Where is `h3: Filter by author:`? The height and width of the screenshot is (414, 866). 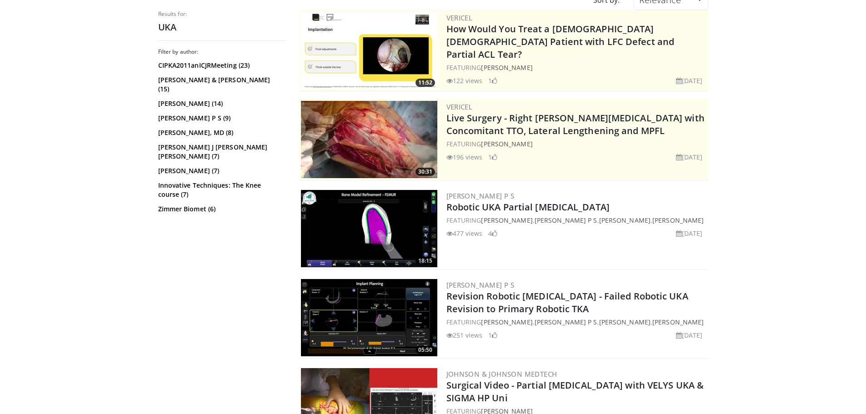 h3: Filter by author: is located at coordinates (222, 52).